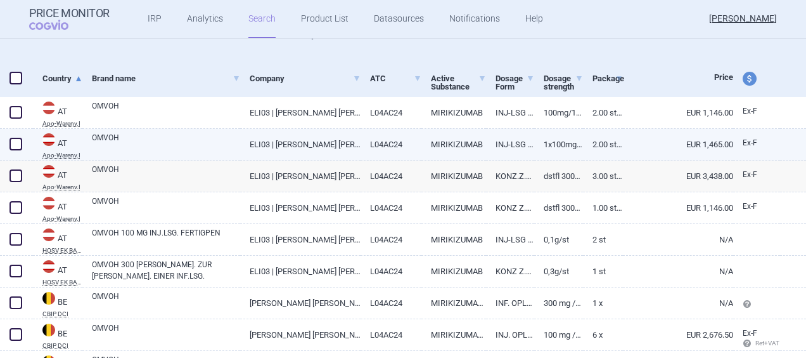  Describe the element at coordinates (58, 335) in the screenshot. I see `a: BEBECBIP DCI` at that location.